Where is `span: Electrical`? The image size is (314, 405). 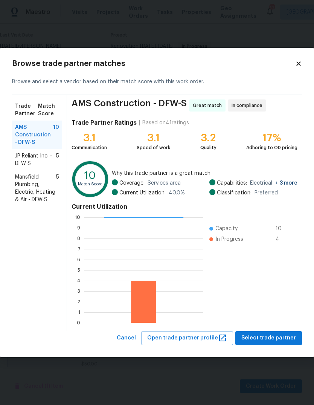 span: Electrical is located at coordinates (274, 183).